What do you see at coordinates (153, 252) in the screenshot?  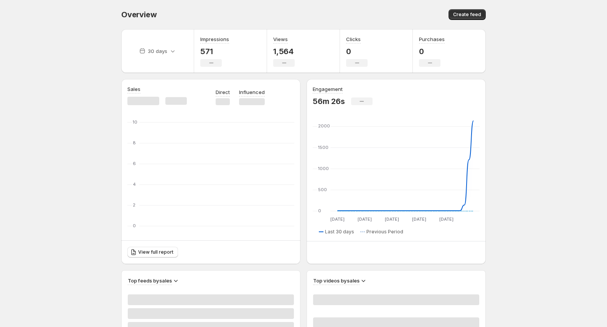 I see `a: View full report` at bounding box center [153, 252].